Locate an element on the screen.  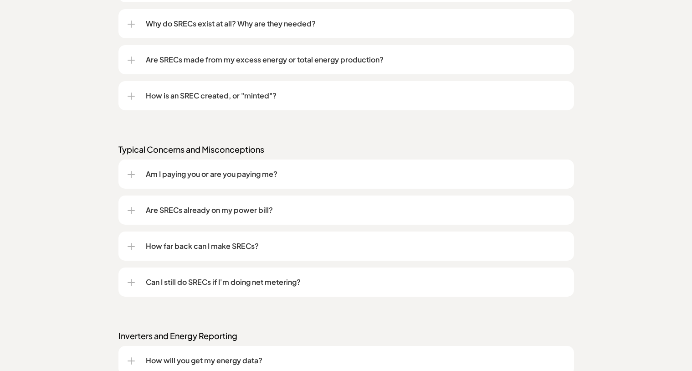
p: How will you get my energy data? is located at coordinates (355, 360).